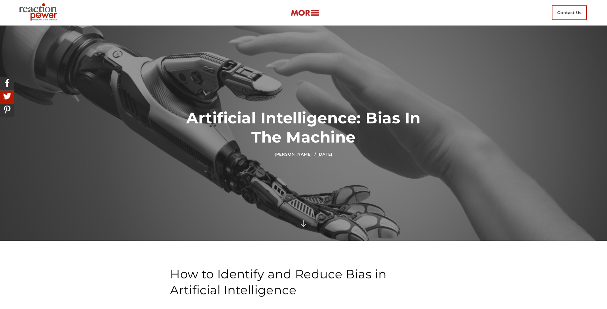 The image size is (607, 309). Describe the element at coordinates (7, 83) in the screenshot. I see `img: Share On Facebook` at that location.